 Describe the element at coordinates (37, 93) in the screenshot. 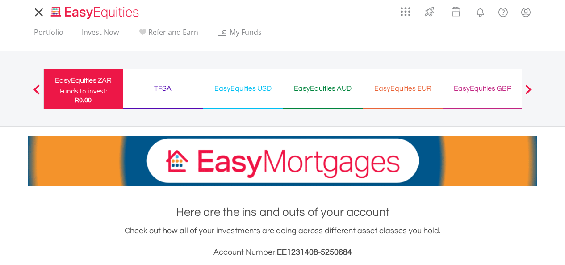

I see `button: Previous` at that location.